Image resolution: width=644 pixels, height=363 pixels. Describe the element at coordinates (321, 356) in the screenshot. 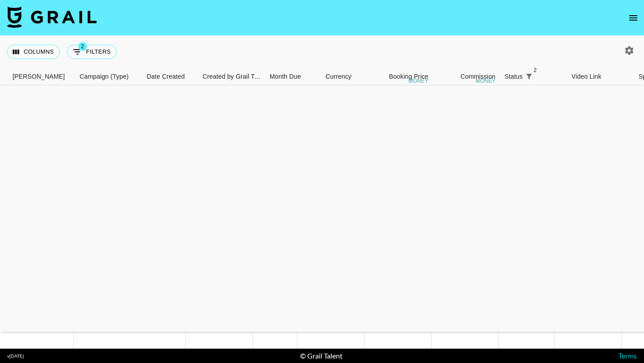

I see `div: © Grail Talent` at that location.